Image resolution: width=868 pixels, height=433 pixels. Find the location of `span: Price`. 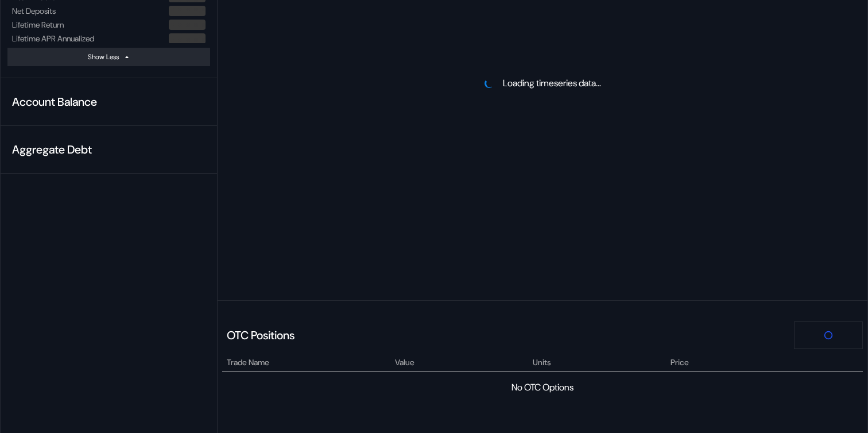

span: Price is located at coordinates (680, 363).